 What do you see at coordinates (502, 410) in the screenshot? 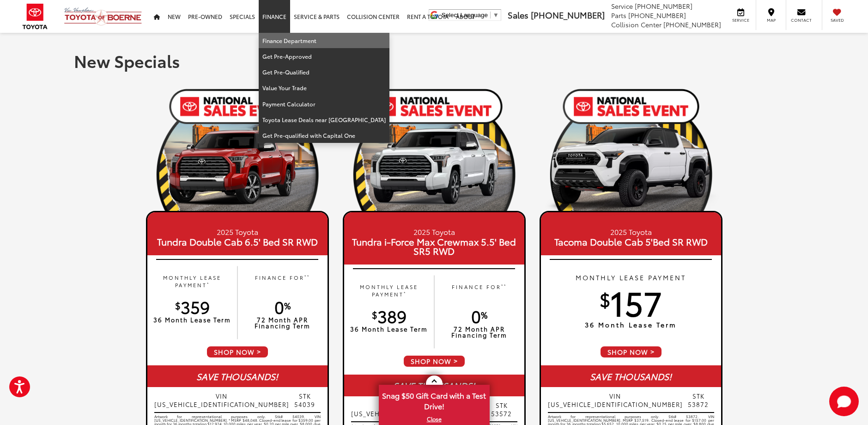
I see `span: STK 53572` at bounding box center [502, 410].